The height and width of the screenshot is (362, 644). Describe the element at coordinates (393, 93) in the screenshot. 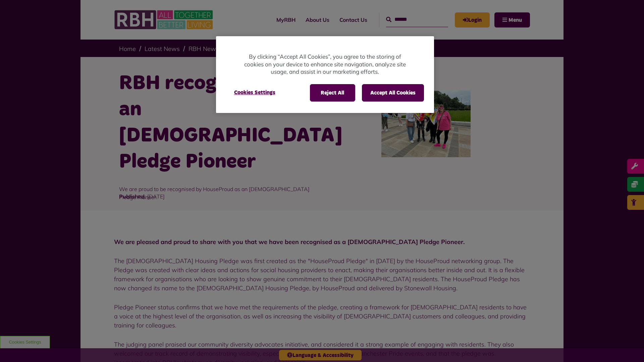

I see `button: Accept All Cookies` at that location.